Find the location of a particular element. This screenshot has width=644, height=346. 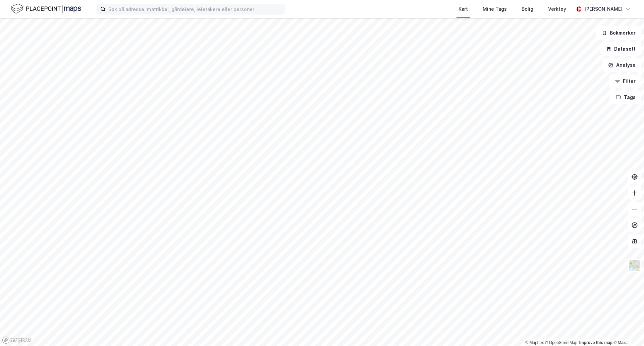

button: Bokmerker is located at coordinates (619, 33).